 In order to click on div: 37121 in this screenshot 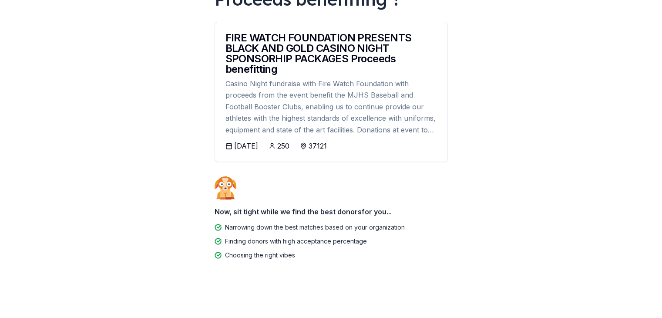, I will do `click(318, 146)`.